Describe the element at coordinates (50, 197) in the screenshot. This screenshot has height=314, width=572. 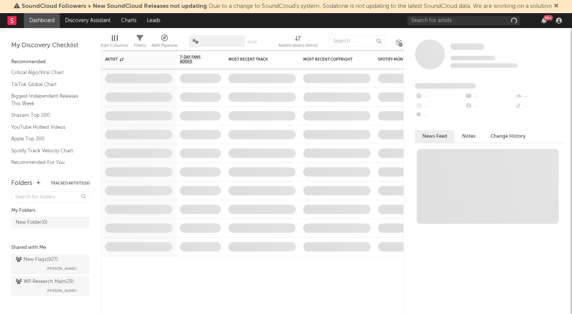
I see `input: Search for folders...` at that location.